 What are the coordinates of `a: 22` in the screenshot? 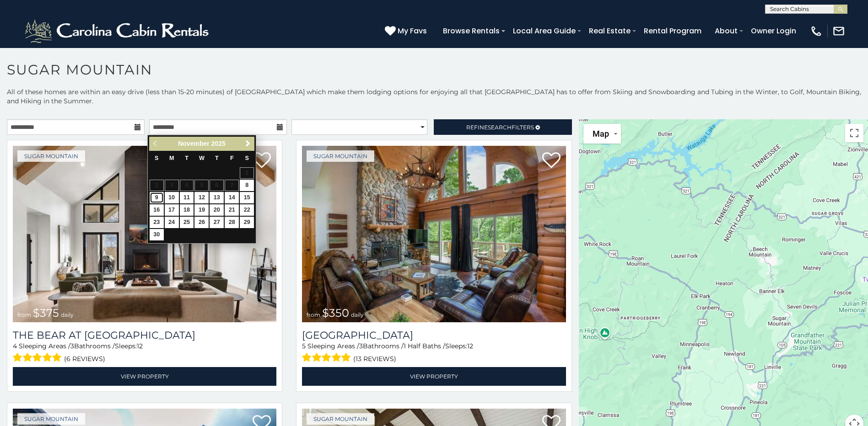 It's located at (246, 210).